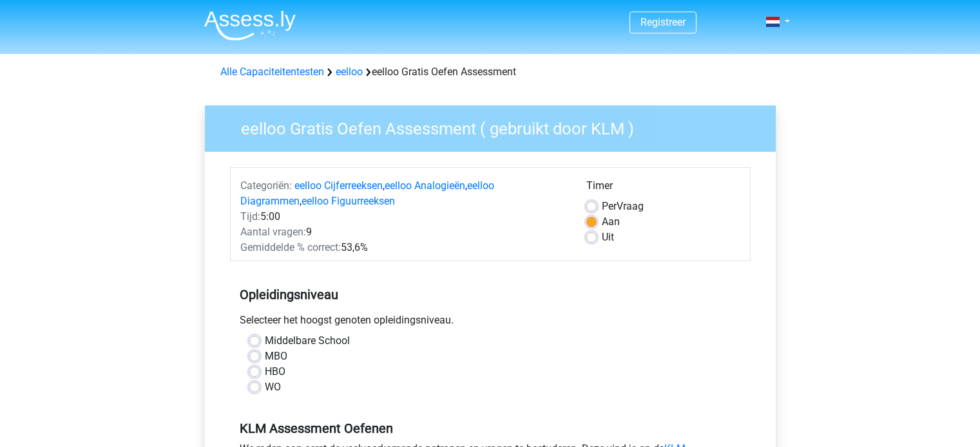 The image size is (980, 447). Describe the element at coordinates (250, 25) in the screenshot. I see `img: Assessly` at that location.